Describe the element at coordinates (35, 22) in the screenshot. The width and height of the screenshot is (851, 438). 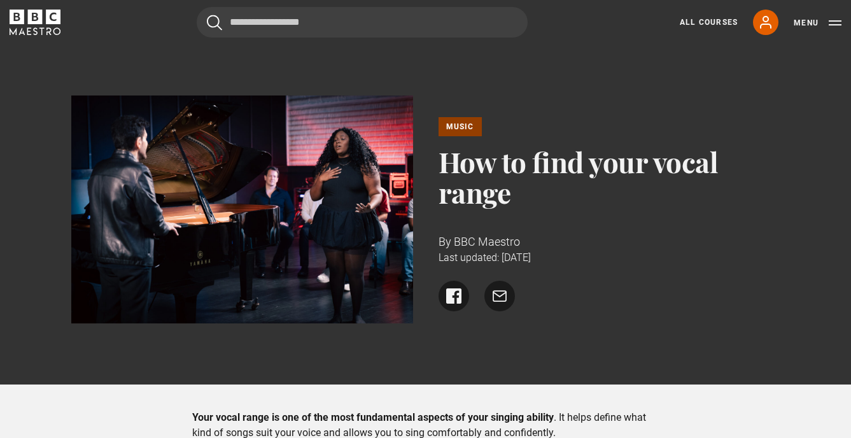
I see `svg: BBC Maestro` at that location.